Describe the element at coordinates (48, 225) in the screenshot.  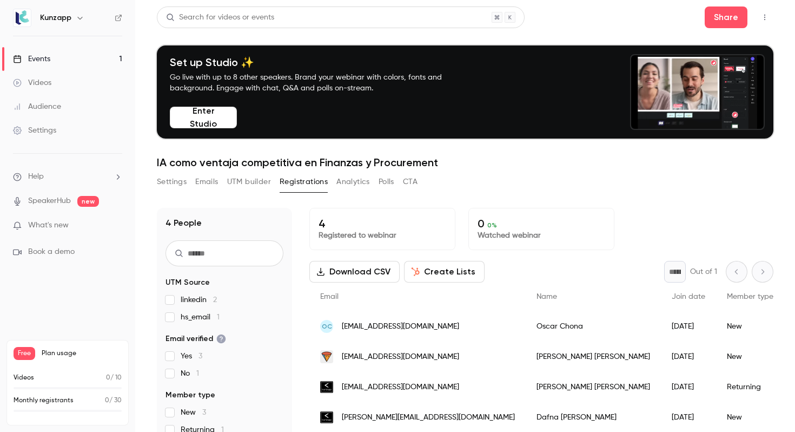
I see `span: What's new` at that location.